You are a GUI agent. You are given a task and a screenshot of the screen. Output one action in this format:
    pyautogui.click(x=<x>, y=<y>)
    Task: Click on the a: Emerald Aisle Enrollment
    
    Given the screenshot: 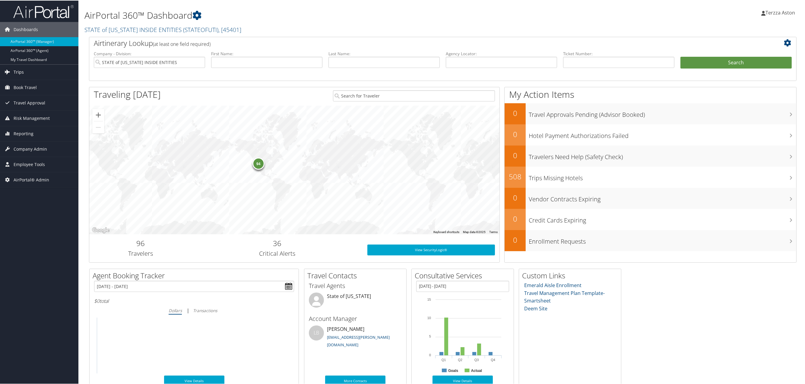 What is the action you would take?
    pyautogui.click(x=553, y=285)
    